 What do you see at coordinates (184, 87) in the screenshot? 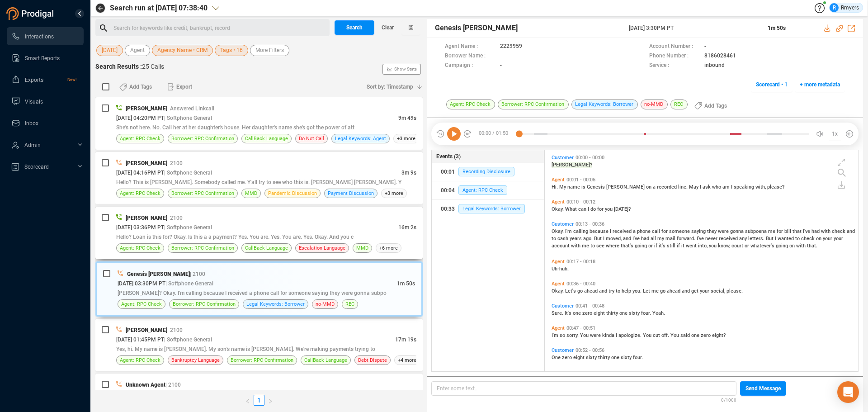
I see `span: Export` at bounding box center [184, 87].